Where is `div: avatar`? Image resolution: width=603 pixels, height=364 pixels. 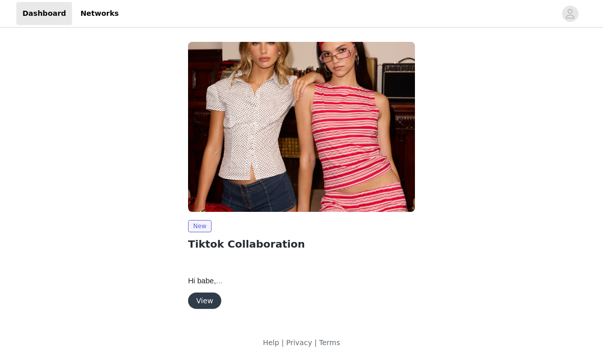
div: avatar is located at coordinates (570, 14).